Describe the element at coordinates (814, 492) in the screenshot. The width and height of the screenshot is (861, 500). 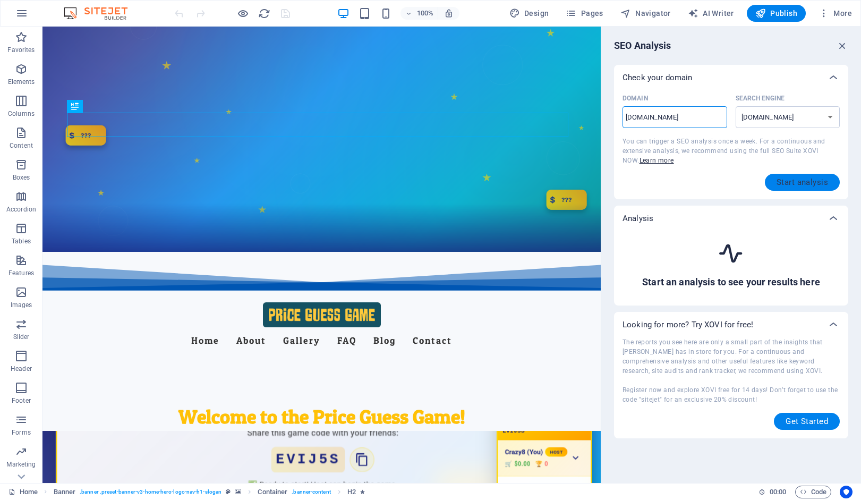
I see `span: Code` at that location.